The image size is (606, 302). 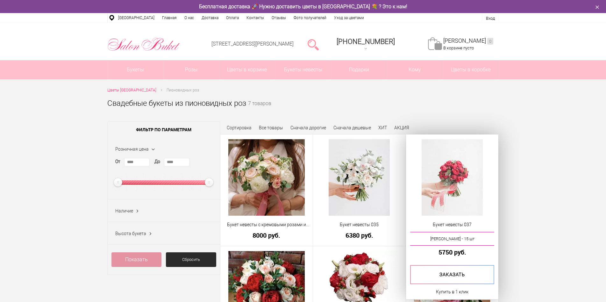 What do you see at coordinates (255, 18) in the screenshot?
I see `a: Контакты` at bounding box center [255, 18].